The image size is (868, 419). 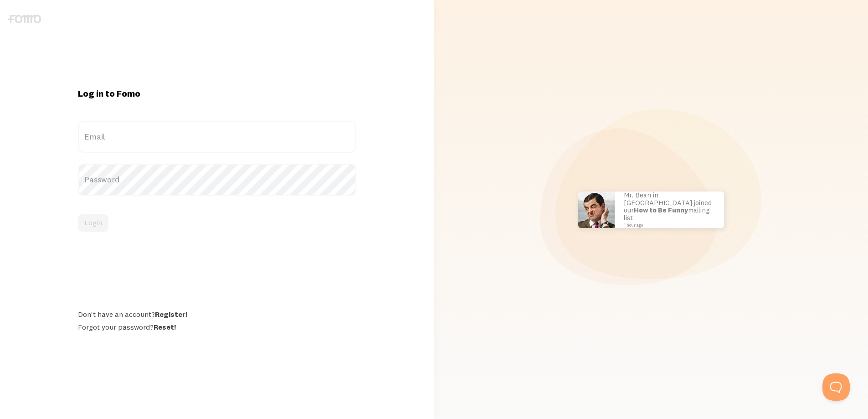 I want to click on a: Reset!, so click(x=165, y=327).